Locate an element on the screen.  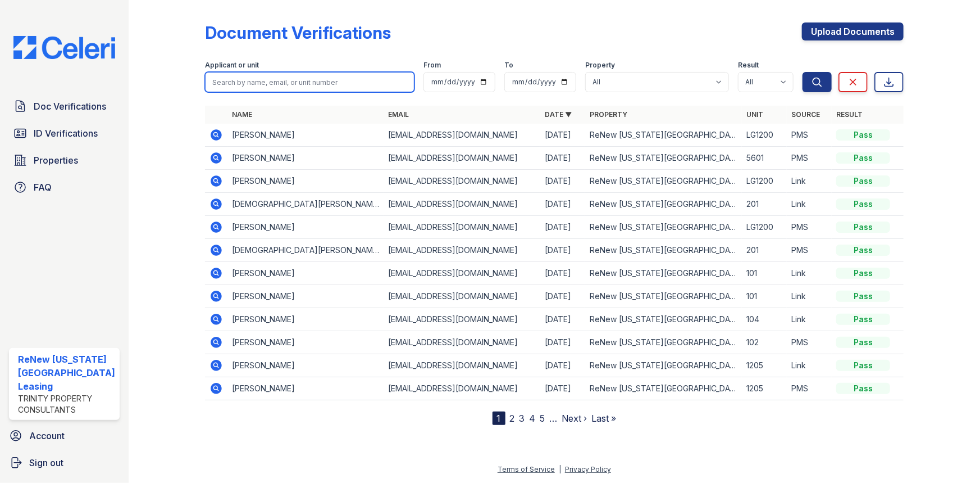
div: Document Verifications is located at coordinates (298, 33).